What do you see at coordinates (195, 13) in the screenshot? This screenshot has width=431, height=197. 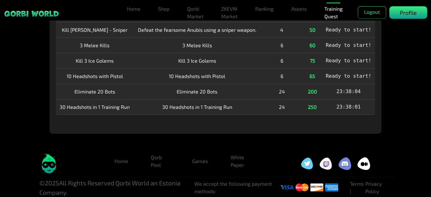 I see `a: Qorbi Market` at bounding box center [195, 13].